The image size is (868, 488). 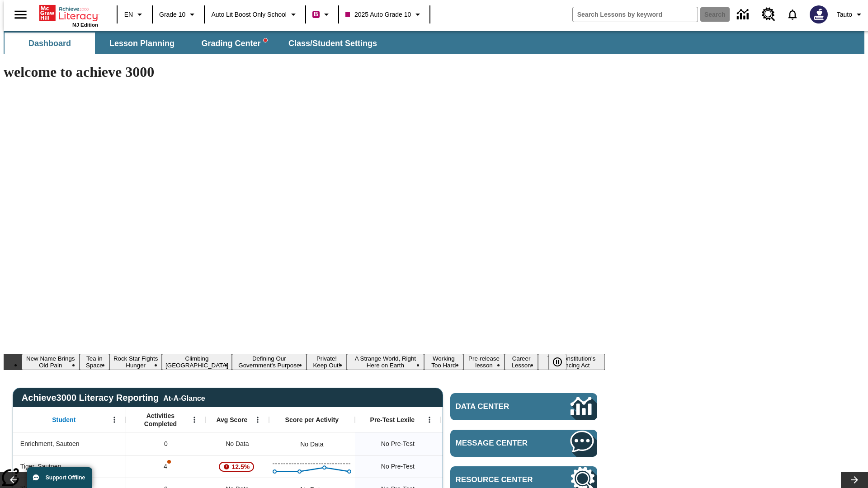 I want to click on span: Activities Completed, so click(x=161, y=420).